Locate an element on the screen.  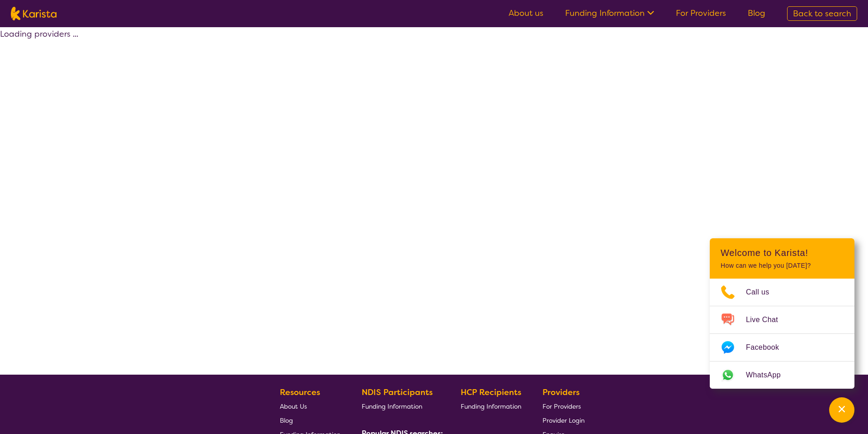
span: About Us is located at coordinates (293, 406).